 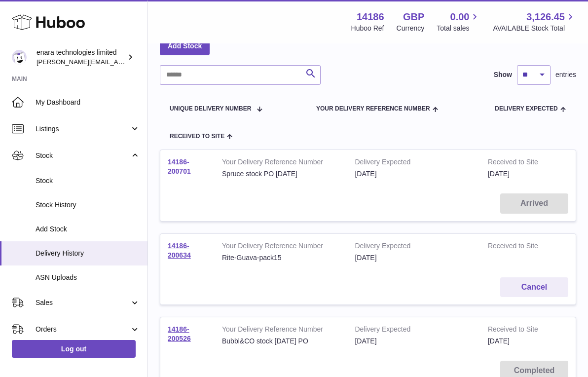 I want to click on a: 3,126.45 AVAILABLE Stock Total, so click(x=535, y=22).